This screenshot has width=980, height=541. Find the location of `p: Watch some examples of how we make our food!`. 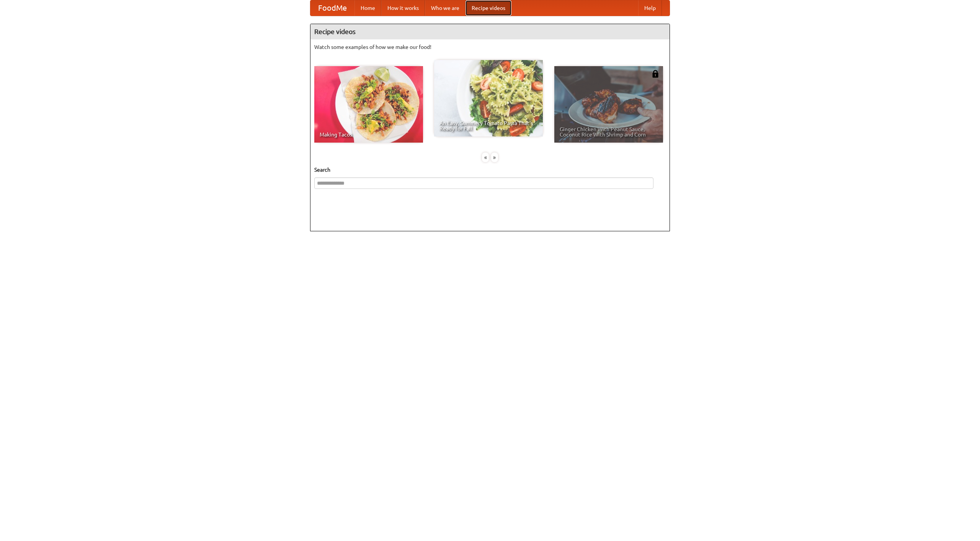

p: Watch some examples of how we make our food! is located at coordinates (490, 47).